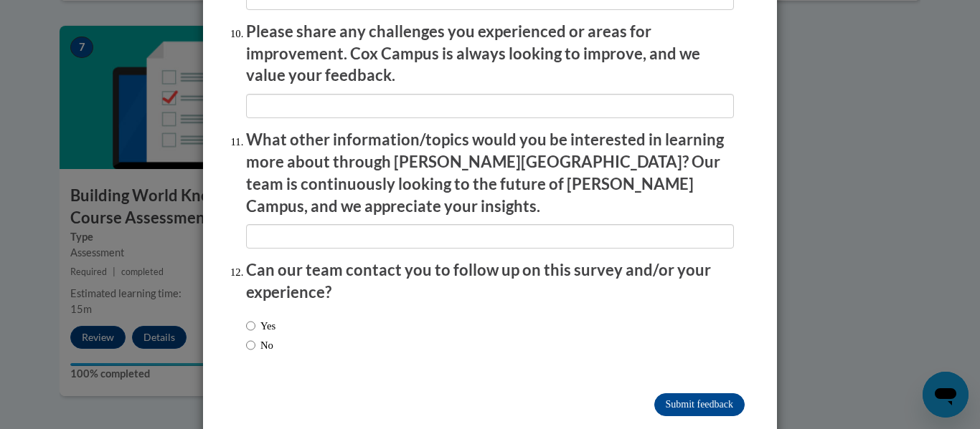 The width and height of the screenshot is (980, 429). Describe the element at coordinates (261, 326) in the screenshot. I see `label: Yes` at that location.